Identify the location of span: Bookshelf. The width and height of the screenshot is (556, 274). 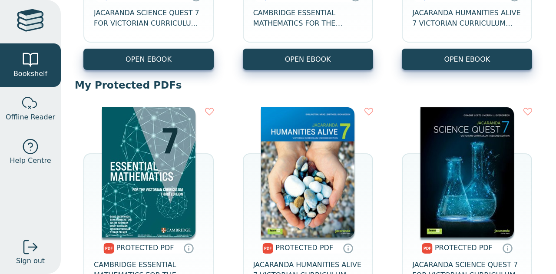
(30, 74).